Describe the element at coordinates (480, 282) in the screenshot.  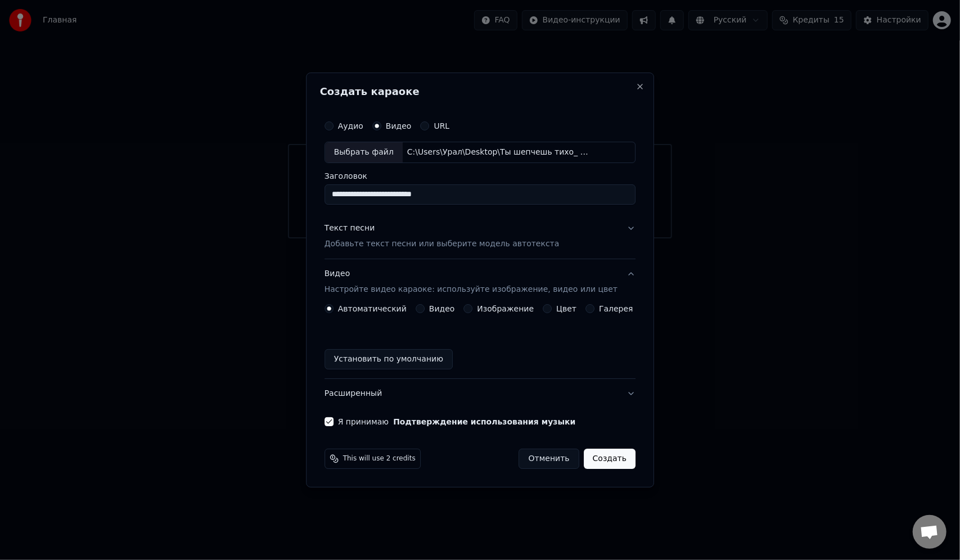
I see `button: ВидеоНастройте видео караоке: используйте изображение, видео или цвет` at that location.